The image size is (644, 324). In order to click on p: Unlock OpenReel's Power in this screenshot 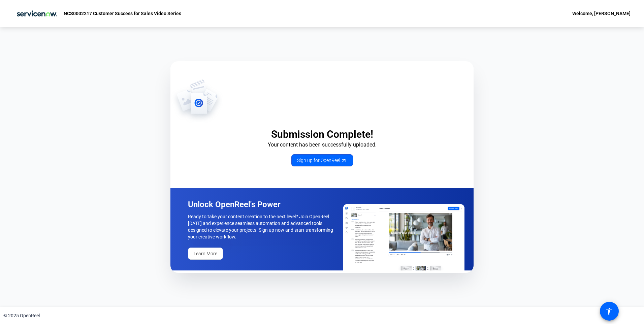, I will do `click(262, 204)`.